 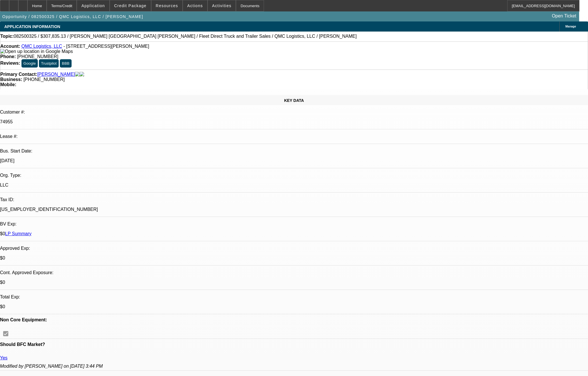 I want to click on span: Resources, so click(x=167, y=6).